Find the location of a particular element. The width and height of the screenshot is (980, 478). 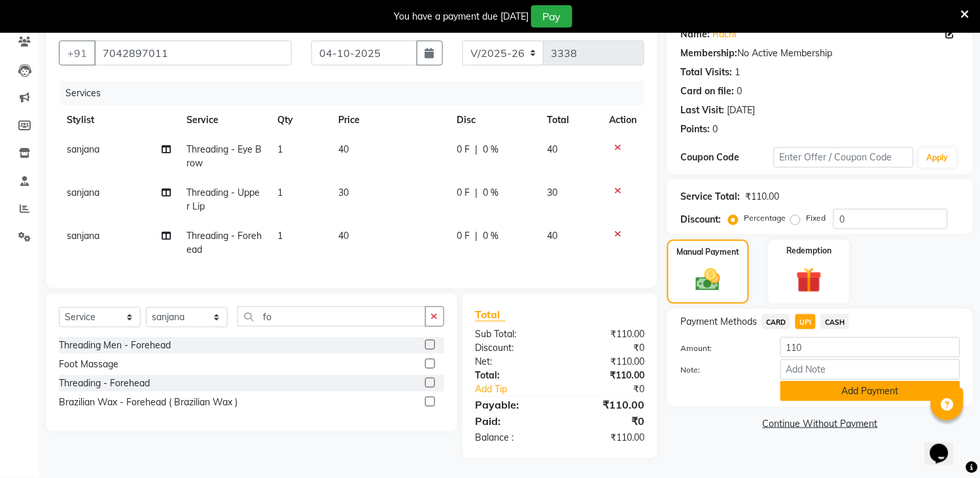

input: Enter Offer / Coupon Code is located at coordinates (844, 157).